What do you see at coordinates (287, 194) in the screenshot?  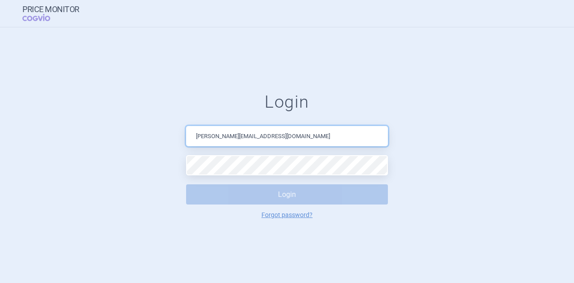 I see `button: Login` at bounding box center [287, 194].